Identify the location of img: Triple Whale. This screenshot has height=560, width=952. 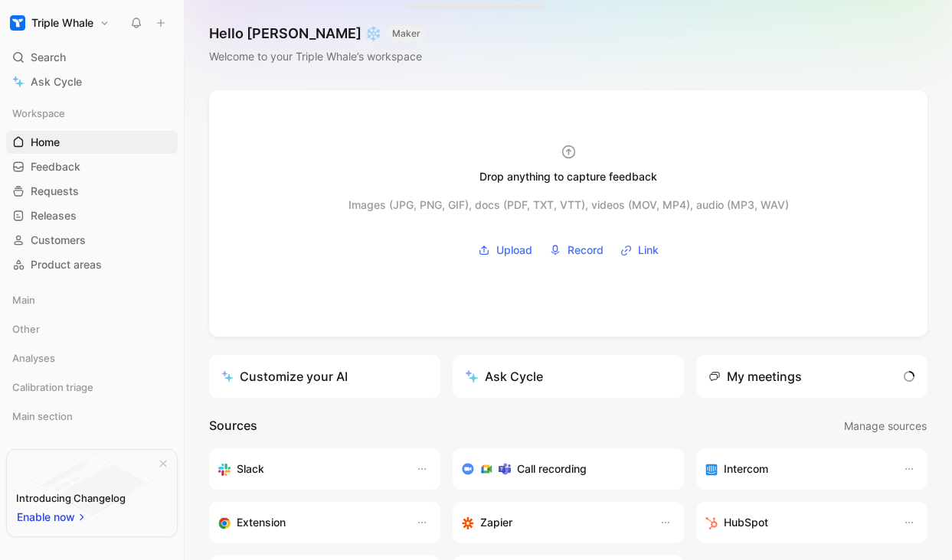
(18, 23).